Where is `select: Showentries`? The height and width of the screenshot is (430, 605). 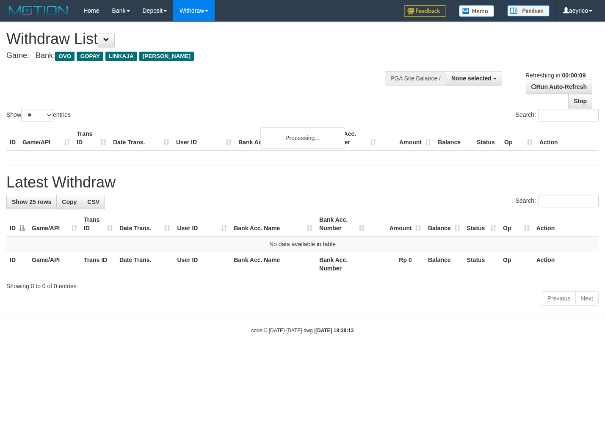
select: Showentries is located at coordinates (37, 115).